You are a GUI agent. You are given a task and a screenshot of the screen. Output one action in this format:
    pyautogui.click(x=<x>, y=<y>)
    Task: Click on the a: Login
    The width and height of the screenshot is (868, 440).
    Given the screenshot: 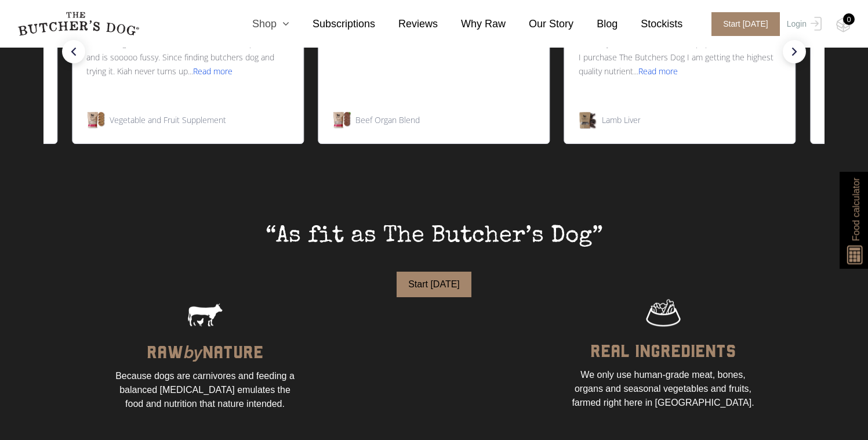 What is the action you would take?
    pyautogui.click(x=802, y=24)
    